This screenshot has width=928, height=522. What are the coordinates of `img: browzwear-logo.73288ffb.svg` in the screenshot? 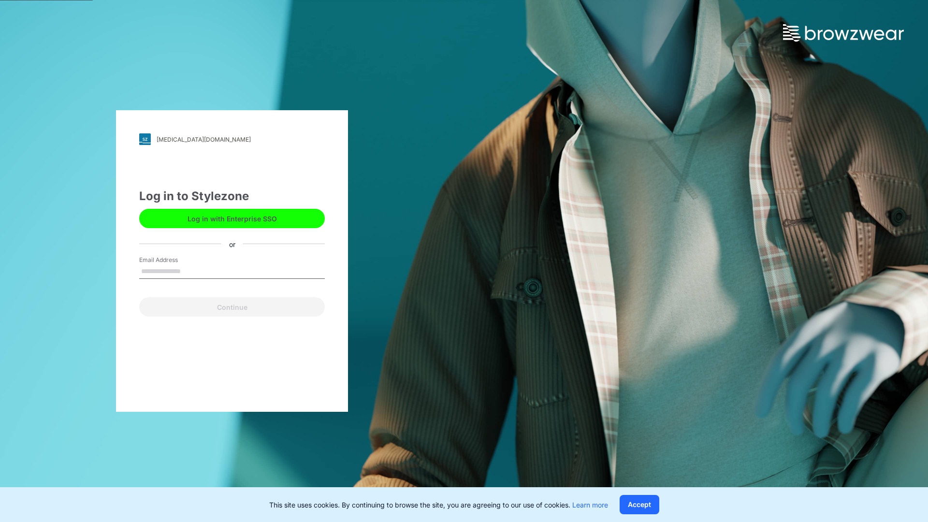 It's located at (844, 33).